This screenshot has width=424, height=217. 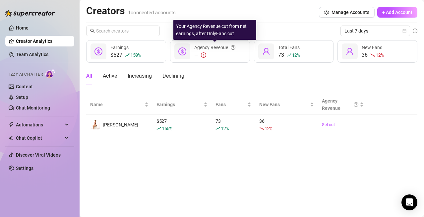 I want to click on div: All, so click(x=89, y=76).